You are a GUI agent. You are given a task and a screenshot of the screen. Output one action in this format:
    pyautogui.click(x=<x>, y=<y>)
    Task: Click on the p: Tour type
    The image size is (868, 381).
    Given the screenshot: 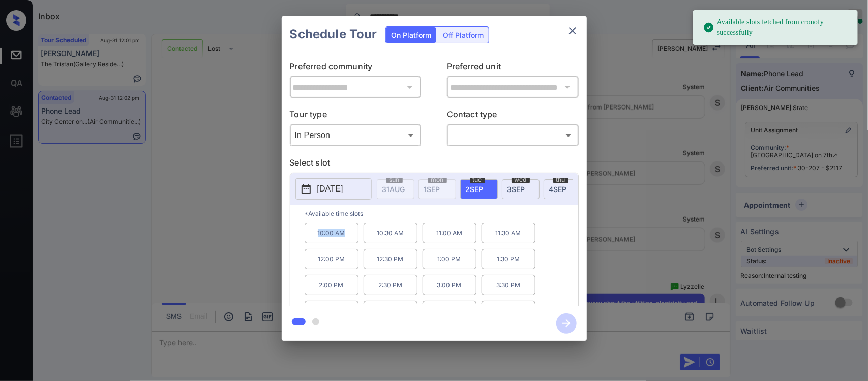 What is the action you would take?
    pyautogui.click(x=356, y=116)
    